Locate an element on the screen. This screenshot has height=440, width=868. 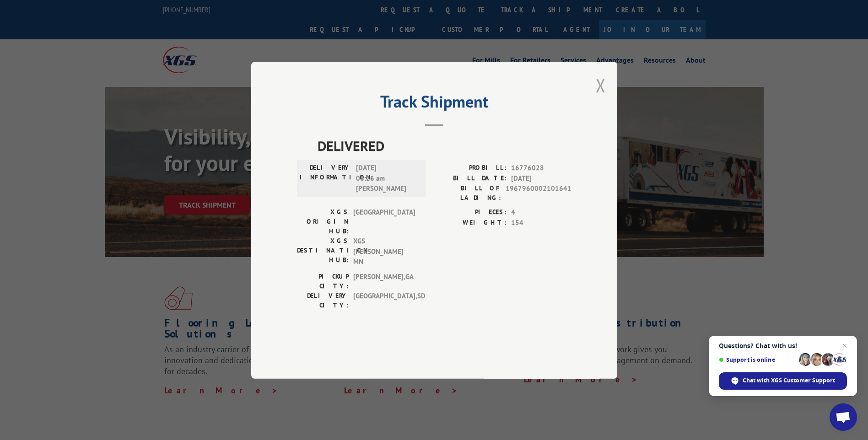
label: WEIGHT: is located at coordinates (470, 223).